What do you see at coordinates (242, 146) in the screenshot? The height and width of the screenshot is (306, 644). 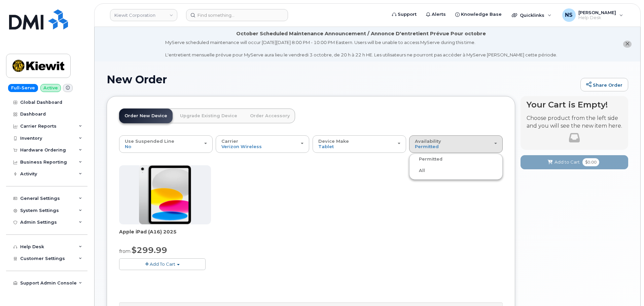 I see `span: Verizon Wireless` at bounding box center [242, 146].